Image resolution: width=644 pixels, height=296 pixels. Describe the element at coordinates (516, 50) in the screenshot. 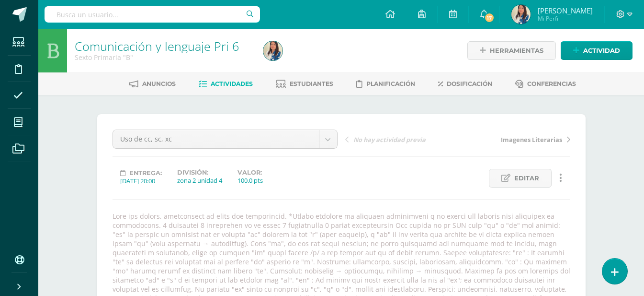

I see `span: Herramientas` at that location.